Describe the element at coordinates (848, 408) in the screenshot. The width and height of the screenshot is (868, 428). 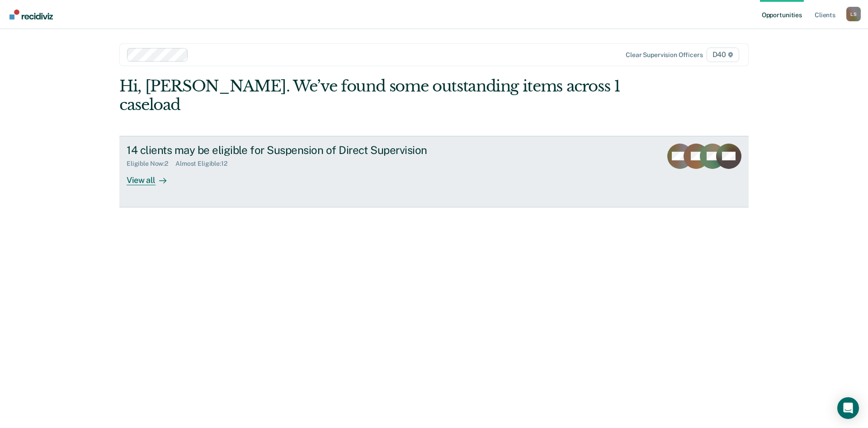
I see `div: Open Intercom Messenger` at that location.